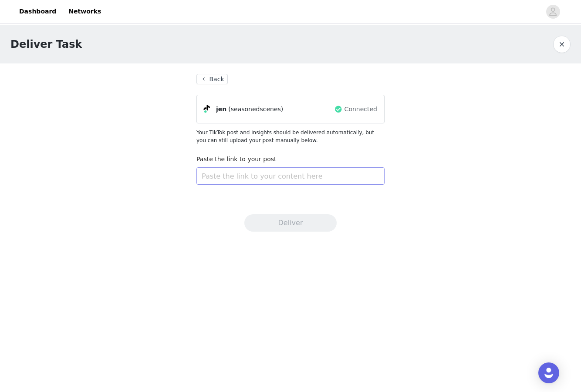  I want to click on label: Paste the link to your post, so click(236, 159).